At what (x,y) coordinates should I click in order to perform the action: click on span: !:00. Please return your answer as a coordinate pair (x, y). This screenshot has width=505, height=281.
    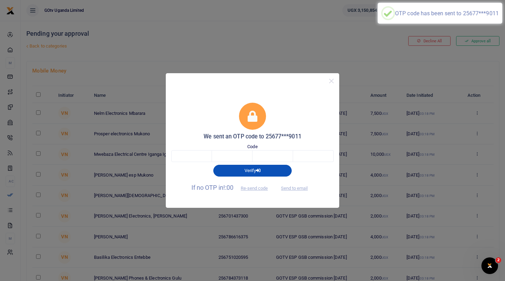
    Looking at the image, I should click on (228, 187).